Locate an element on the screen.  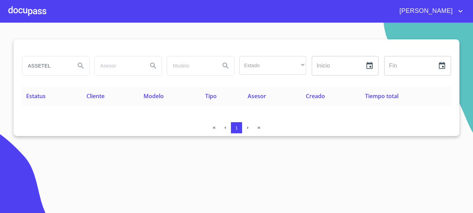
span: Tipo is located at coordinates (211, 96).